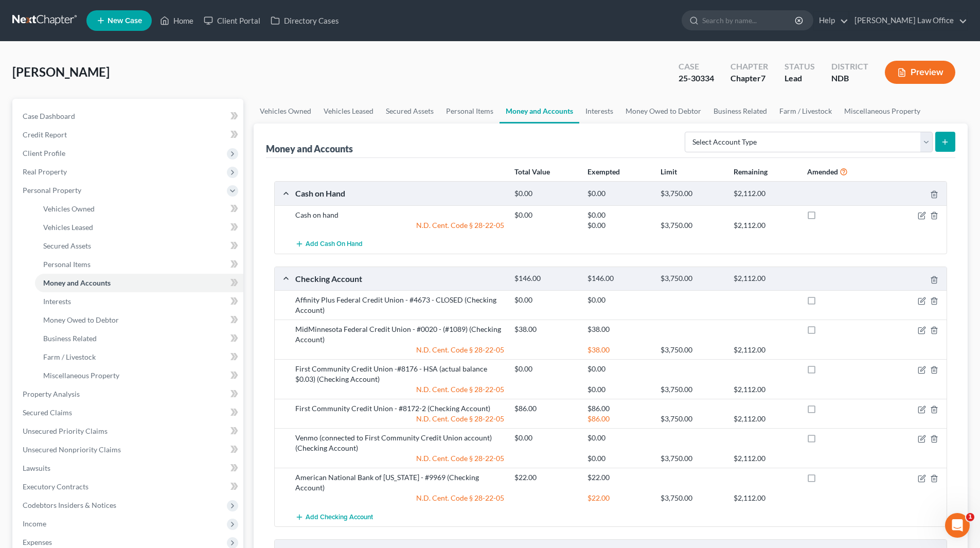  I want to click on button: Add Cash on Hand, so click(329, 244).